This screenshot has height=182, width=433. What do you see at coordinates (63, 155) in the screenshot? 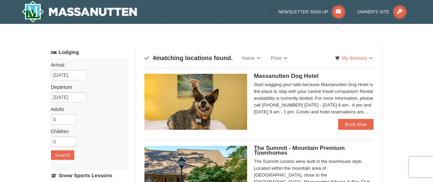
I see `button: Search` at bounding box center [63, 155].